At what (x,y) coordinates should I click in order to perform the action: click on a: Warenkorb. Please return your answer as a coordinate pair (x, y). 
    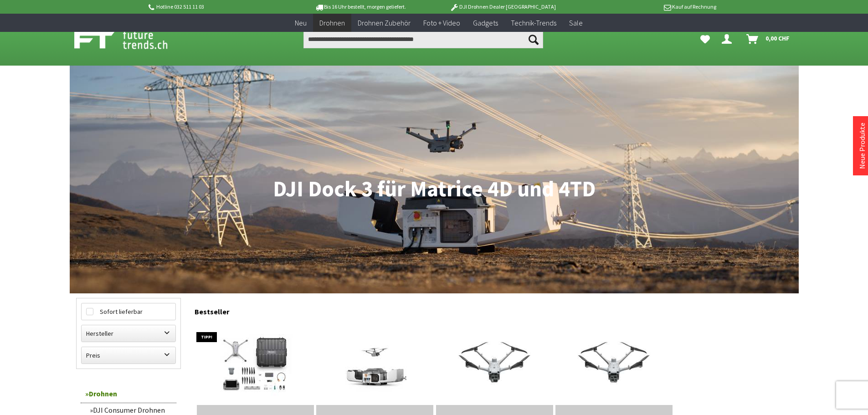
    Looking at the image, I should click on (768, 39).